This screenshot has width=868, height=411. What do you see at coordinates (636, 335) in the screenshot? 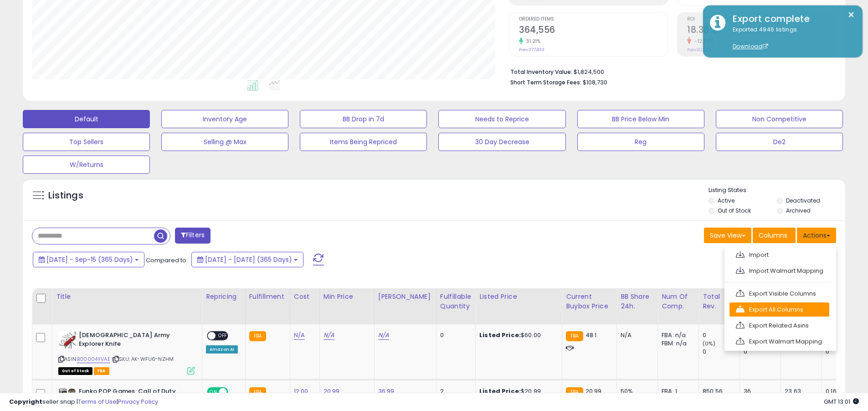
I see `div: N/A` at bounding box center [636, 335].